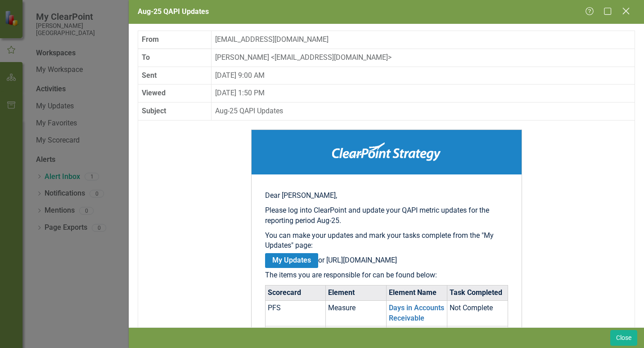  I want to click on td: Not Complete, so click(477, 313).